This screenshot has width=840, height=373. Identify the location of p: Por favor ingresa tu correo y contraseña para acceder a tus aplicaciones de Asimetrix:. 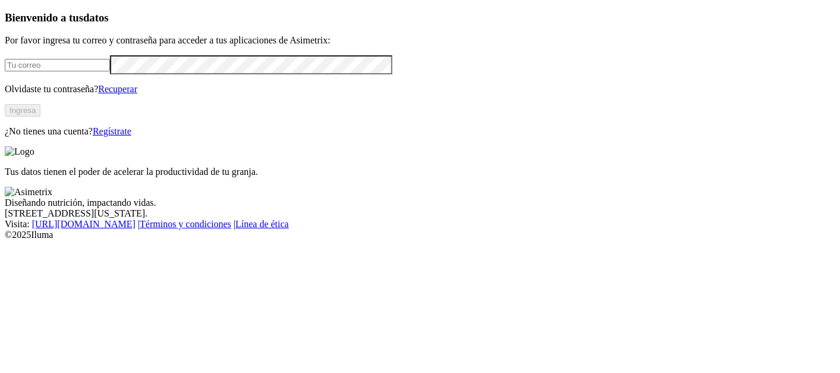
(420, 40).